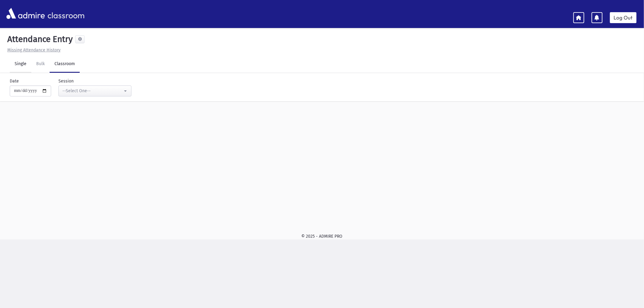 The image size is (644, 308). I want to click on a: Single, so click(21, 64).